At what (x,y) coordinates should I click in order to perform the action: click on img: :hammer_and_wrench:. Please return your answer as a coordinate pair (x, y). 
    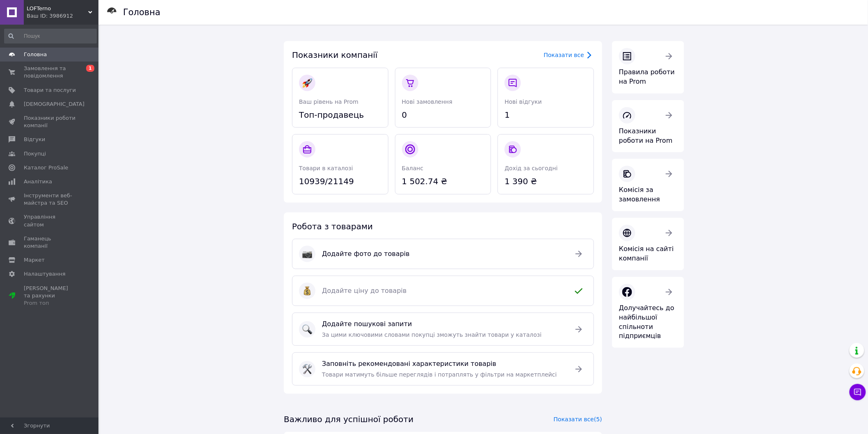
    Looking at the image, I should click on (307, 369).